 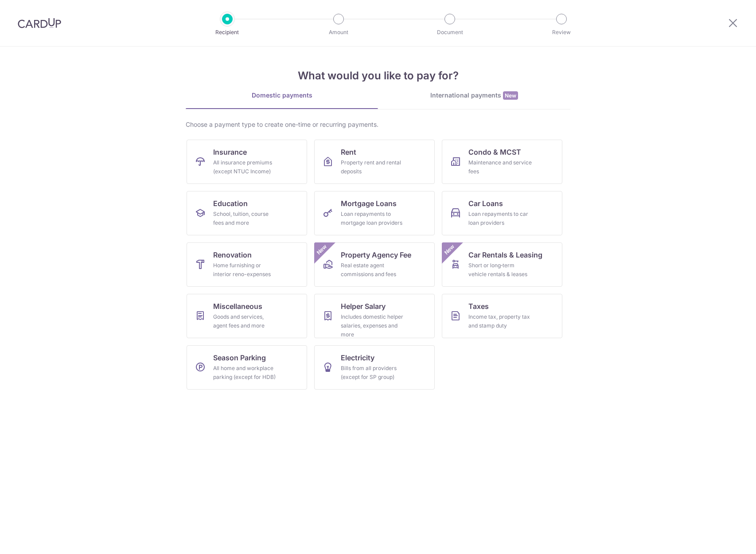 I want to click on div: Bills from all providers (except for SP group), so click(x=373, y=373).